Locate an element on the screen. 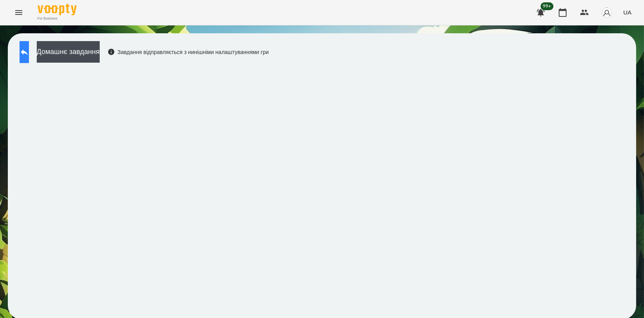 This screenshot has width=644, height=318. div: Завдання відправляється з нинішніми налаштуваннями гри is located at coordinates (189, 52).